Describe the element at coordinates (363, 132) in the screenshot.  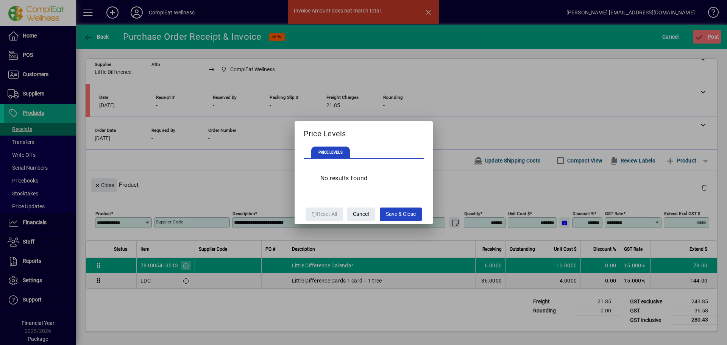
I see `h2: Price Levels` at that location.